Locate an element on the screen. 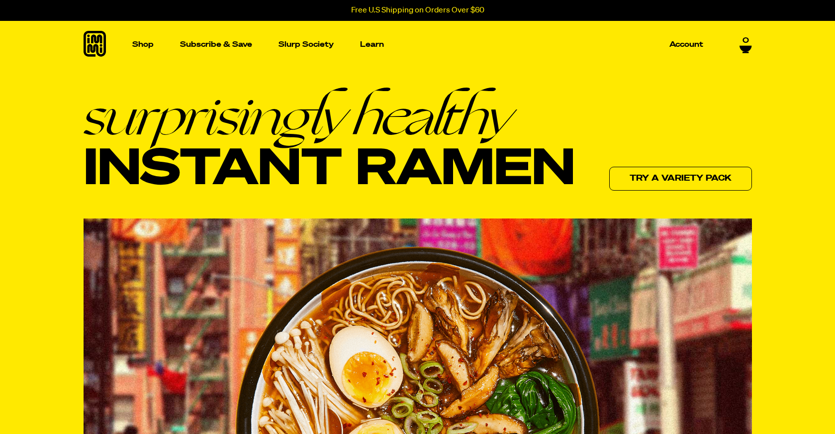 The width and height of the screenshot is (835, 434). a: Account is located at coordinates (687, 44).